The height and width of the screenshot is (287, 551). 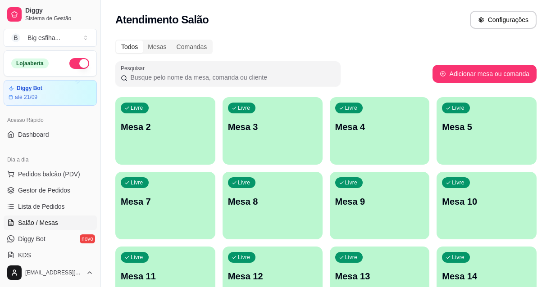 What do you see at coordinates (380, 127) in the screenshot?
I see `p: Mesa 4` at bounding box center [380, 127].